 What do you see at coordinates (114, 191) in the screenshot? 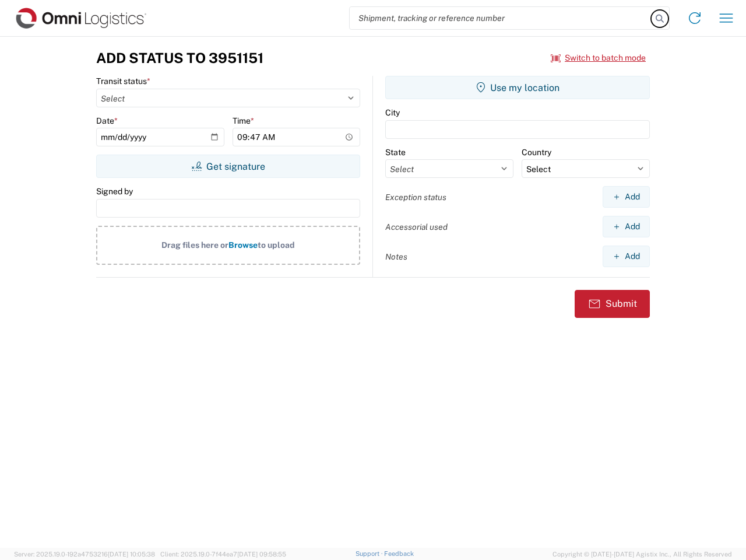
I see `label: Signed by` at bounding box center [114, 191].